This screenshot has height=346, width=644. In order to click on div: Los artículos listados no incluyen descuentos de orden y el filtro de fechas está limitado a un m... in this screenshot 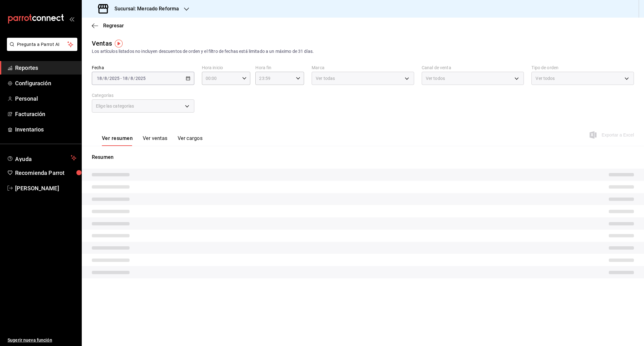, I will do `click(363, 51)`.